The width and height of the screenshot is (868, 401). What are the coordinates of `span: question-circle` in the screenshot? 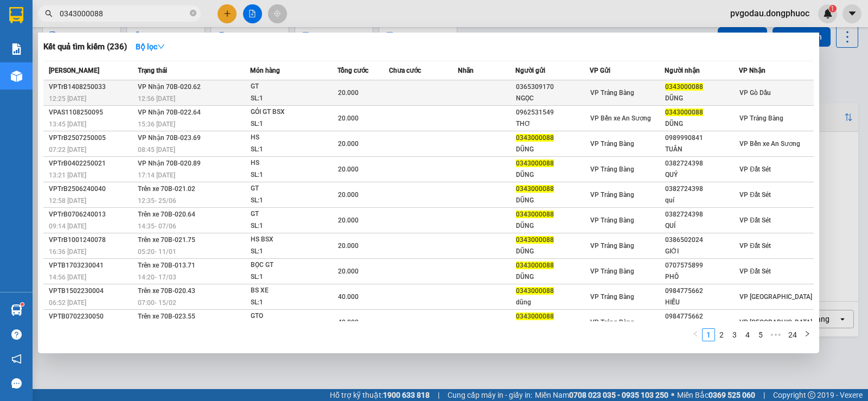 It's located at (16, 334).